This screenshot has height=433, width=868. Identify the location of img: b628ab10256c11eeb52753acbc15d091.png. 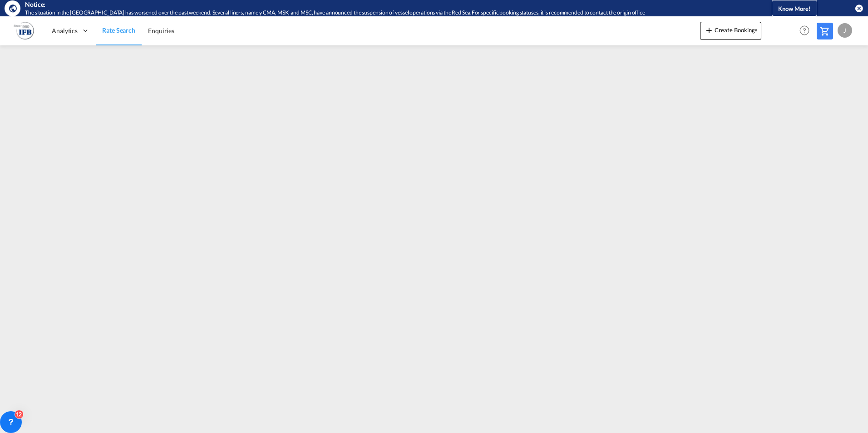
(24, 31).